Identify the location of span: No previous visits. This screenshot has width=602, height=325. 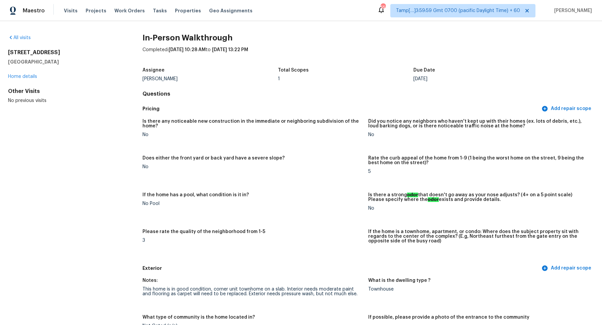
(27, 101).